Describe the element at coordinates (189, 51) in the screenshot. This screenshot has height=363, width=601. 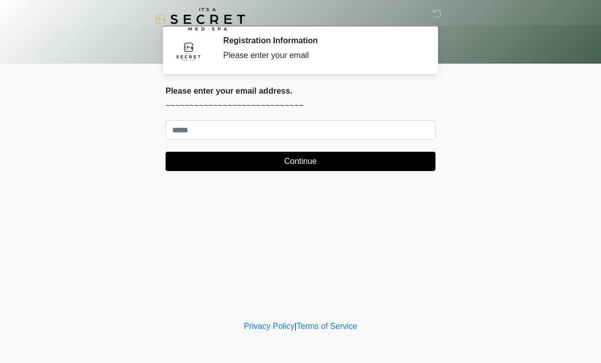
I see `img: Agent Avatar` at that location.